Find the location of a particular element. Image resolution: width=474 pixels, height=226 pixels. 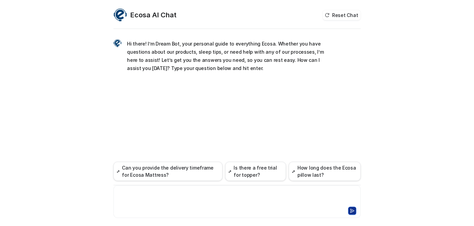

p: Hi there! I’m Dream Bot, your personal guide to everything Ecosa. Whether you have questions abou... is located at coordinates (226, 56).